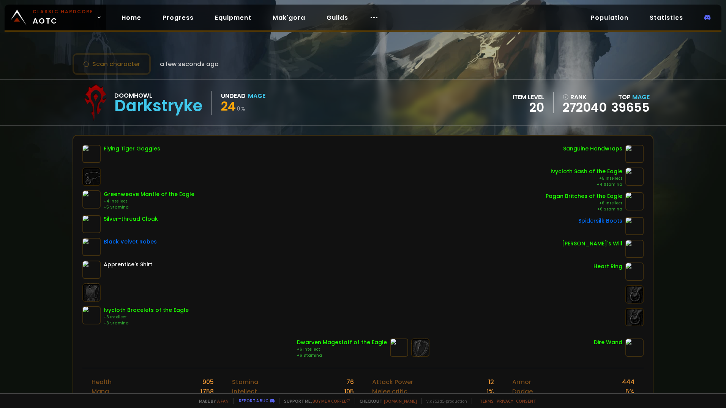 The height and width of the screenshot is (408, 726). I want to click on a: 272040, so click(585, 107).